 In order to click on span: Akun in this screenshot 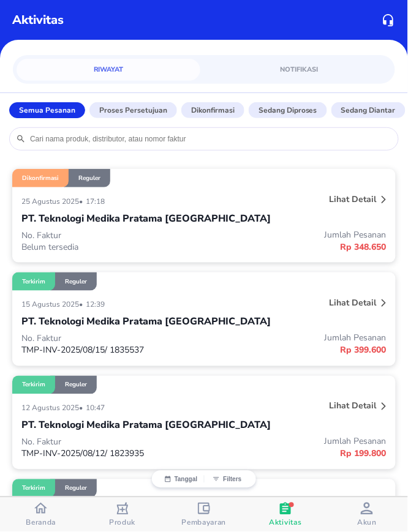, I will do `click(368, 523)`.